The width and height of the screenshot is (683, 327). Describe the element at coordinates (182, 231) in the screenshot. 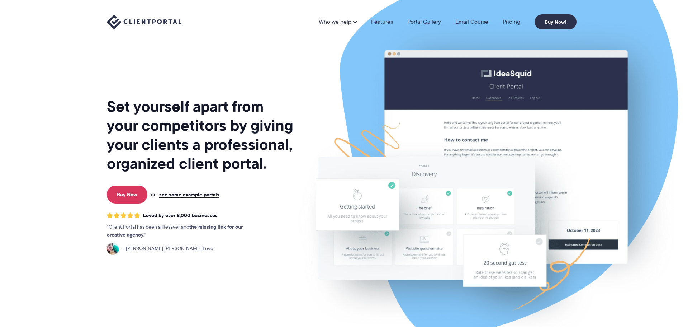

I see `p: Client Portal has been a lifesaver and .` at that location.